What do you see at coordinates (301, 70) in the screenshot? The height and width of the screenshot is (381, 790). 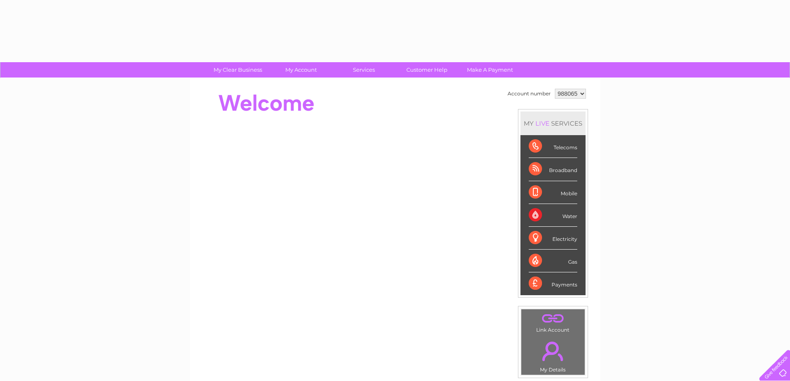 I see `a: My Account` at bounding box center [301, 70].